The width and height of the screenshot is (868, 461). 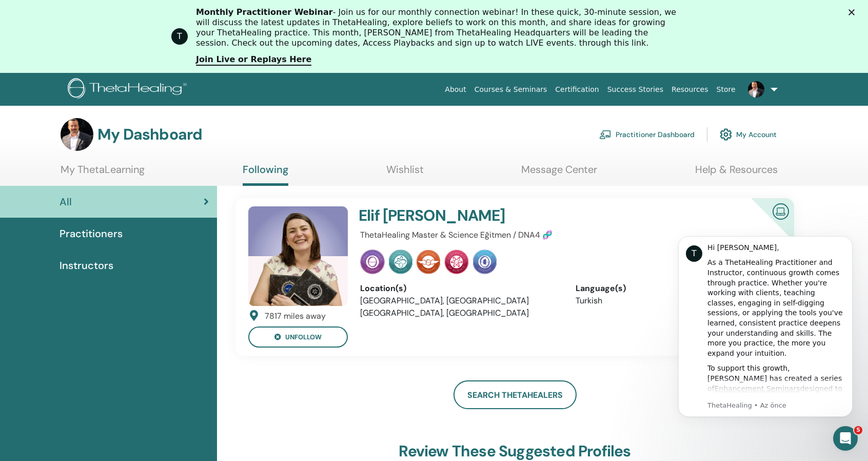 I want to click on button: unfollow, so click(x=298, y=337).